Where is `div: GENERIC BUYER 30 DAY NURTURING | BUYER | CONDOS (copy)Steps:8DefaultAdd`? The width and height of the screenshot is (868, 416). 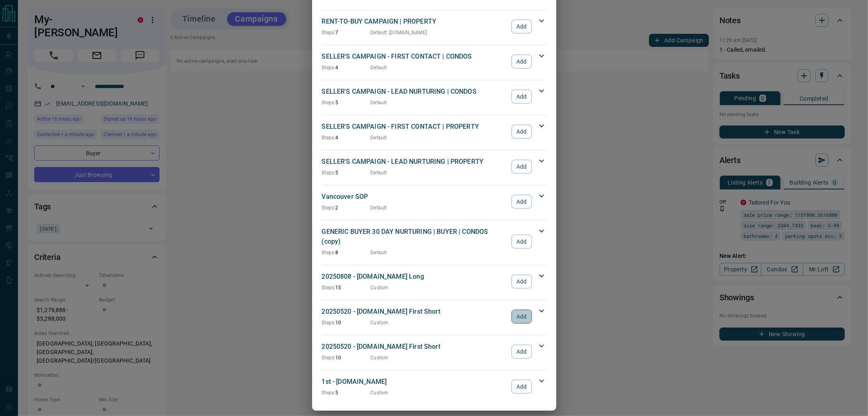
div: GENERIC BUYER 30 DAY NURTURING | BUYER | CONDOS (copy)Steps:8DefaultAdd is located at coordinates (434, 242).